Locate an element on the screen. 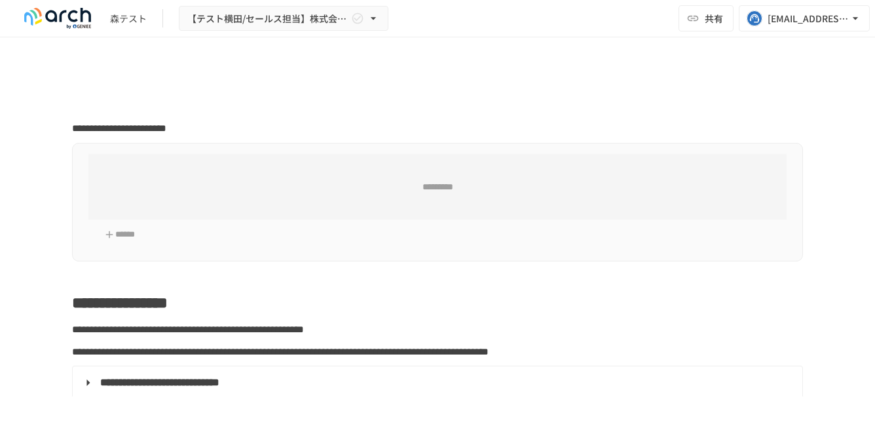 The width and height of the screenshot is (875, 424). span: 【テスト横田/セールス担当】株式会社ロープレ様_初期設定サポート is located at coordinates (268, 18).